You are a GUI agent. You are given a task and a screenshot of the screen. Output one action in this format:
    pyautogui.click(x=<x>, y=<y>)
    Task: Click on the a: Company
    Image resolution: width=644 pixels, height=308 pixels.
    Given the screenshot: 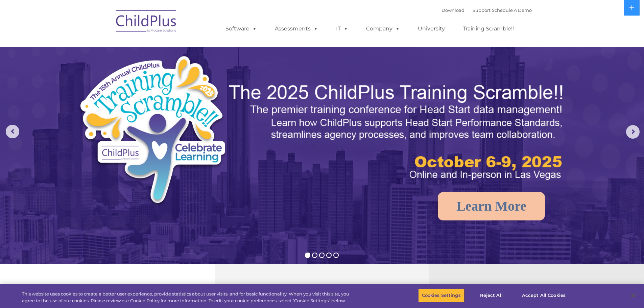 What is the action you would take?
    pyautogui.click(x=383, y=29)
    